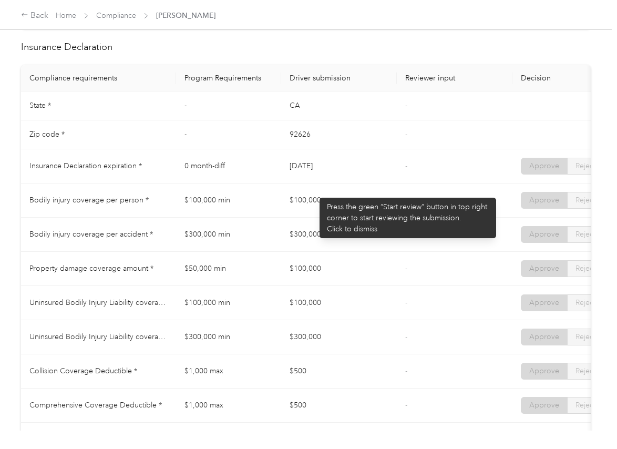 The height and width of the screenshot is (449, 617). Describe the element at coordinates (89, 200) in the screenshot. I see `span: Bodily injury coverage per person *` at that location.